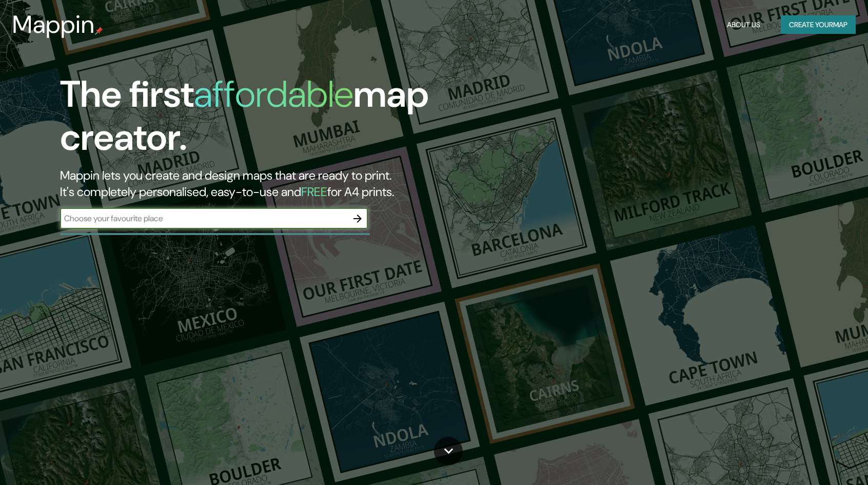 The width and height of the screenshot is (868, 485). I want to click on h2: Mappin lets you create and design maps that are ready to print. It's completely personalised, eas..., so click(277, 184).